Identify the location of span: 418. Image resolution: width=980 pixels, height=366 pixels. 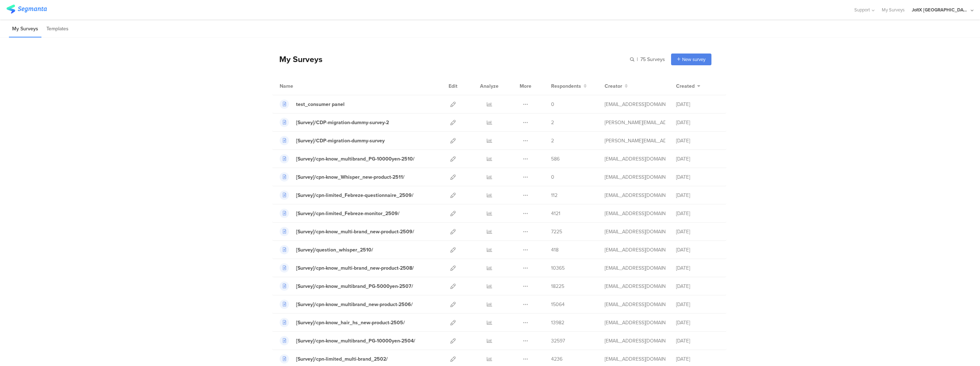
(555, 249).